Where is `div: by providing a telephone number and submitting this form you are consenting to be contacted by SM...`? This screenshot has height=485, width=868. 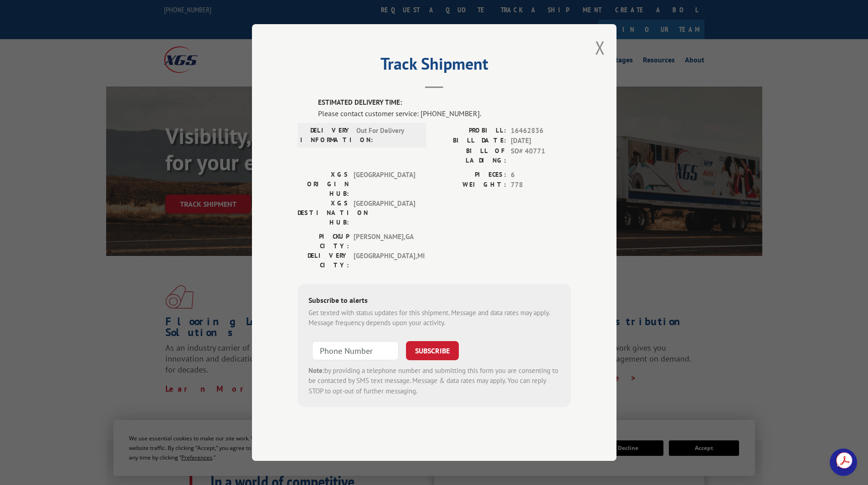
div: by providing a telephone number and submitting this form you are consenting to be contacted by SM... is located at coordinates (434, 381).